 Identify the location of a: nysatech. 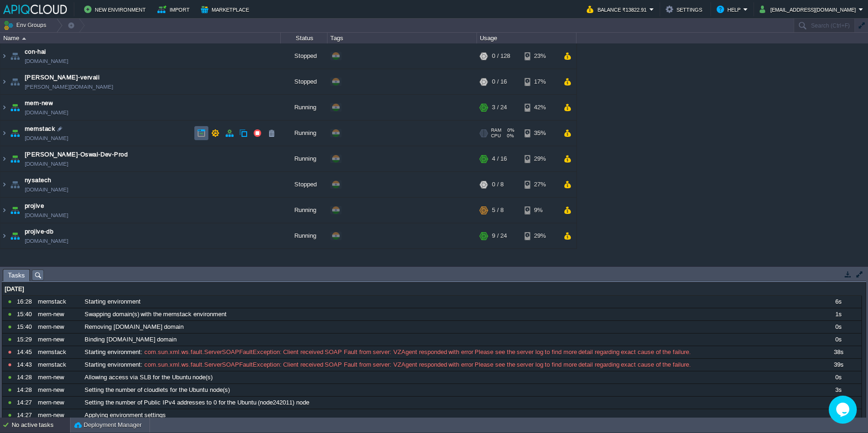
(38, 180).